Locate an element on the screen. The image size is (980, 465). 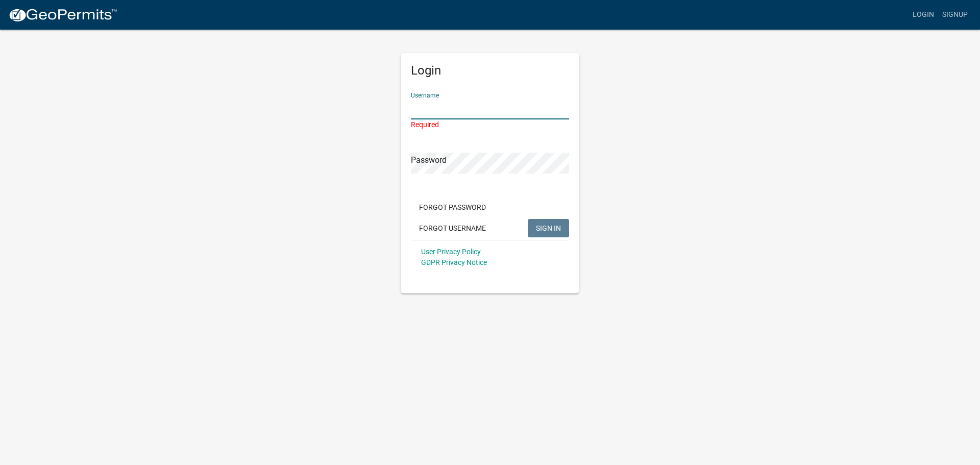
div: Required is located at coordinates (490, 124).